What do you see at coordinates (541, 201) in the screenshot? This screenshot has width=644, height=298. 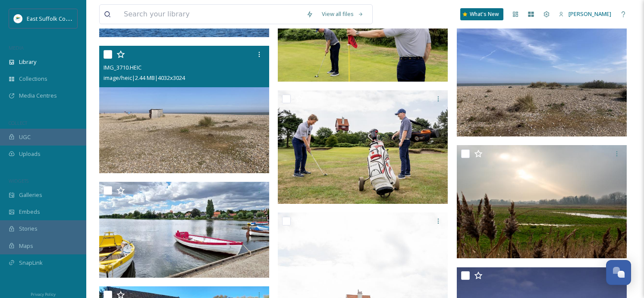 I see `img: Thorpeness_Reedbeds-1.jpg` at bounding box center [541, 201].